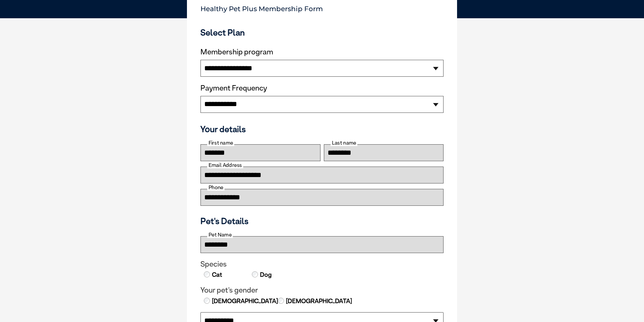  What do you see at coordinates (322, 290) in the screenshot?
I see `legend: Your pet's gender` at bounding box center [322, 290].